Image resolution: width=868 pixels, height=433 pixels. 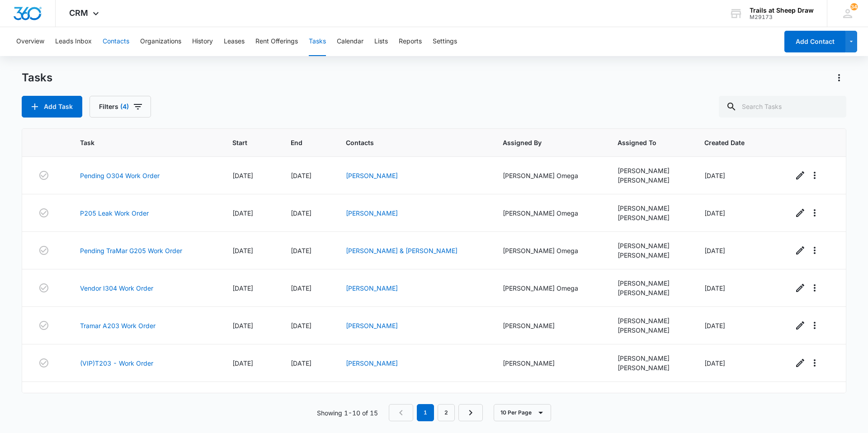 What do you see at coordinates (782, 17) in the screenshot?
I see `div: account id` at bounding box center [782, 17].